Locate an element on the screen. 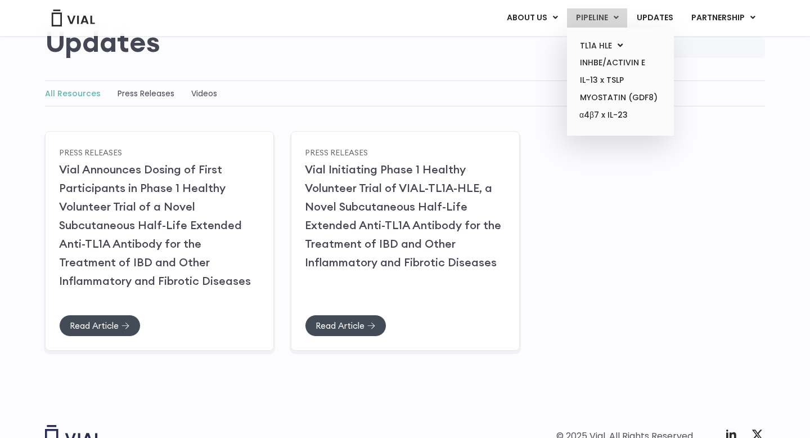 Image resolution: width=810 pixels, height=438 pixels. a: INHBE/ACTIVIN E is located at coordinates (620, 62).